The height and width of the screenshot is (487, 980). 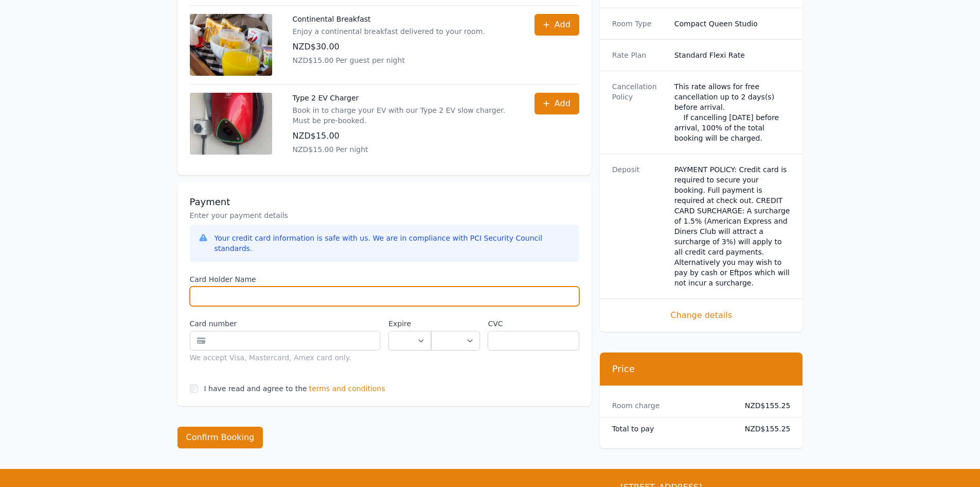 What do you see at coordinates (404, 115) in the screenshot?
I see `p: Book in to charge your EV with our Type 2 EV slow charger. Must be pre-booked.` at bounding box center [404, 115].